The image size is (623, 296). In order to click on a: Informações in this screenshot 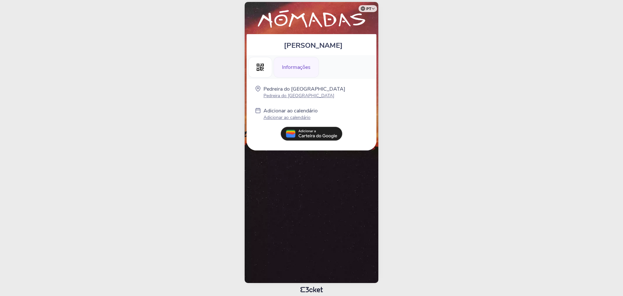, I will do `click(296, 67)`.